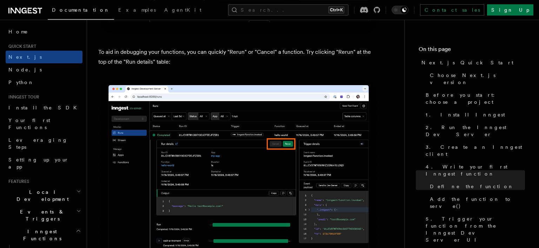 This screenshot has width=539, height=248. Describe the element at coordinates (45, 107) in the screenshot. I see `span: Install the SDK` at that location.